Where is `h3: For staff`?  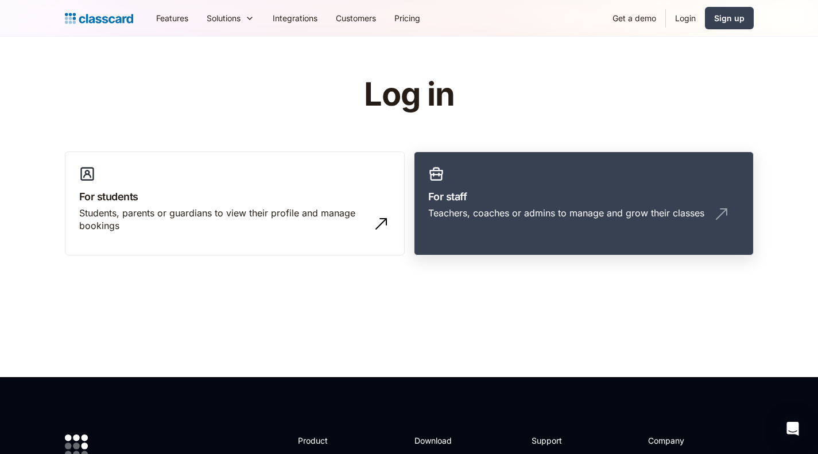
h3: For staff is located at coordinates (584, 196).